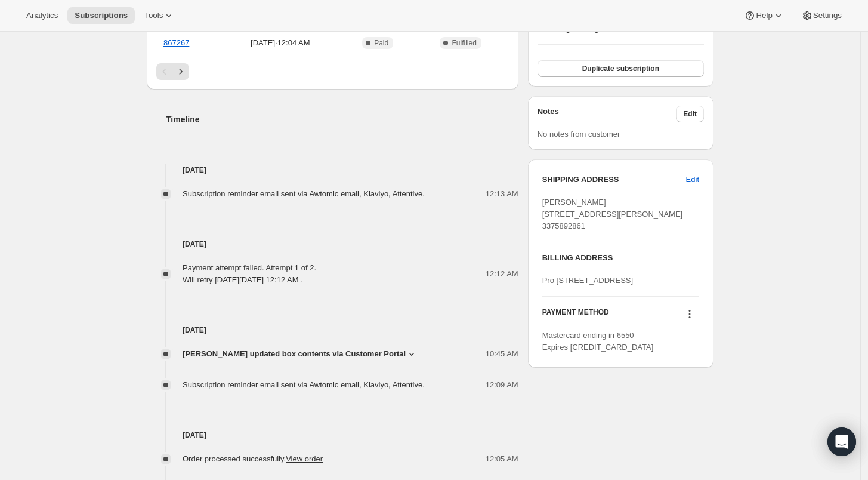 The height and width of the screenshot is (480, 868). Describe the element at coordinates (579, 134) in the screenshot. I see `span: No notes from customer` at that location.